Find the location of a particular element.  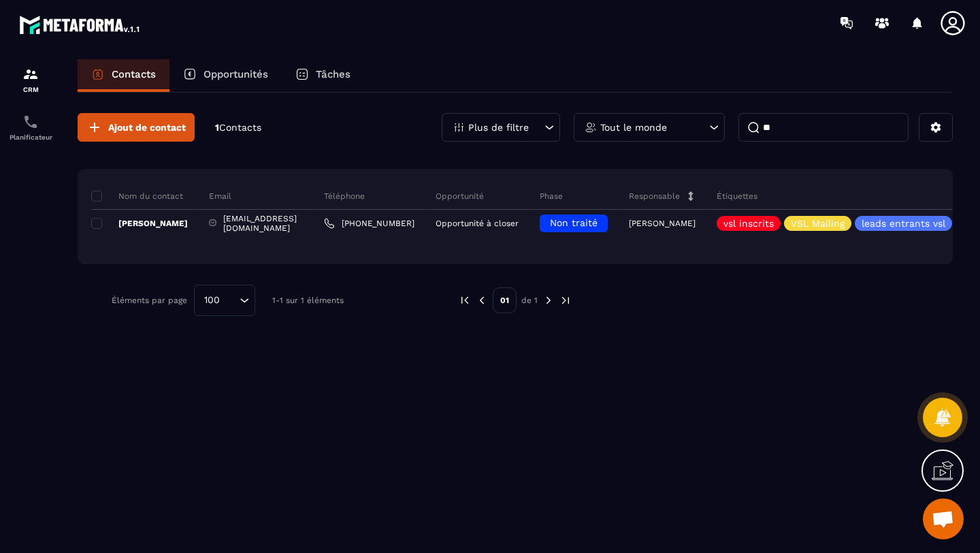

span: Ajout de contact is located at coordinates (147, 128).